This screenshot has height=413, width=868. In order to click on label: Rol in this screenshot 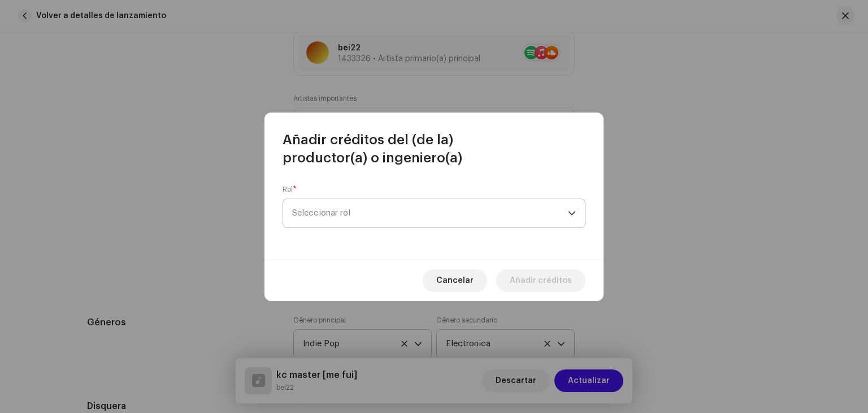, I will do `click(289, 189)`.